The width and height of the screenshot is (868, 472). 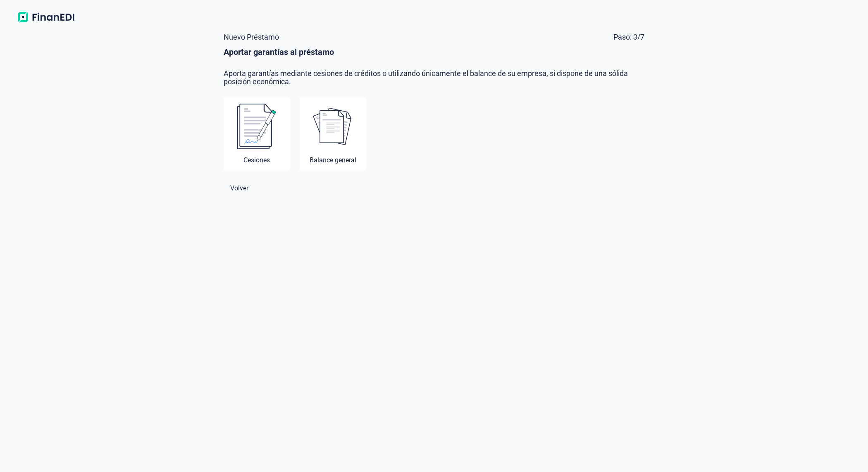 I want to click on div: Aporta garantías mediante cesiones de créditos o utilizando únicamente el balance de su empresa, ..., so click(x=434, y=75).